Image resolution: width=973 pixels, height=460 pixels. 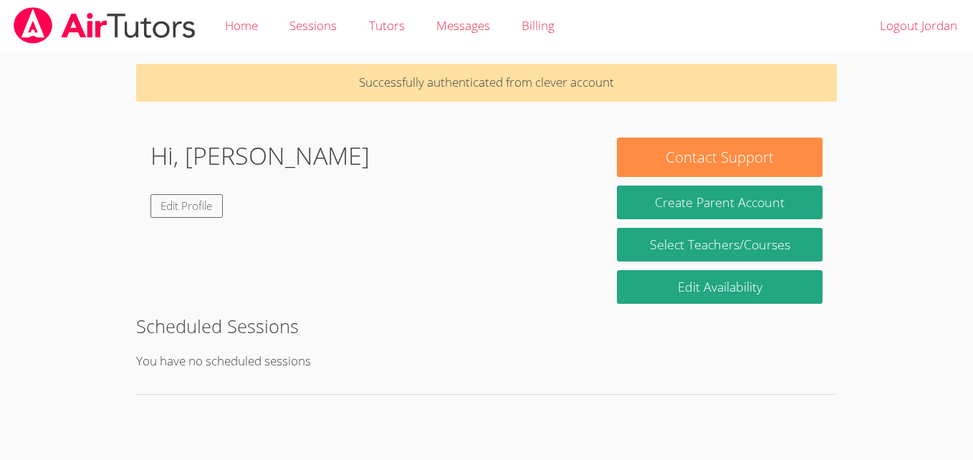 What do you see at coordinates (487, 326) in the screenshot?
I see `h2: Scheduled Sessions` at bounding box center [487, 326].